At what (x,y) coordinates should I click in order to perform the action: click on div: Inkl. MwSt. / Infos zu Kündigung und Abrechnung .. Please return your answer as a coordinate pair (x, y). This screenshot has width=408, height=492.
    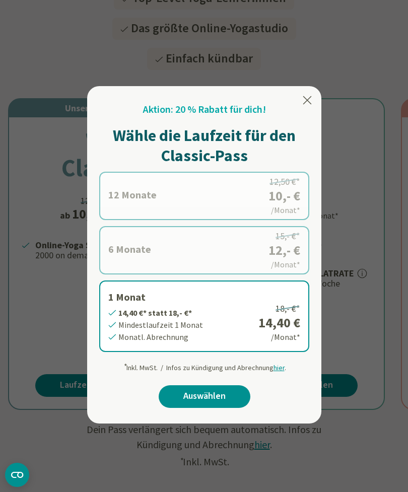
    Looking at the image, I should click on (204, 365).